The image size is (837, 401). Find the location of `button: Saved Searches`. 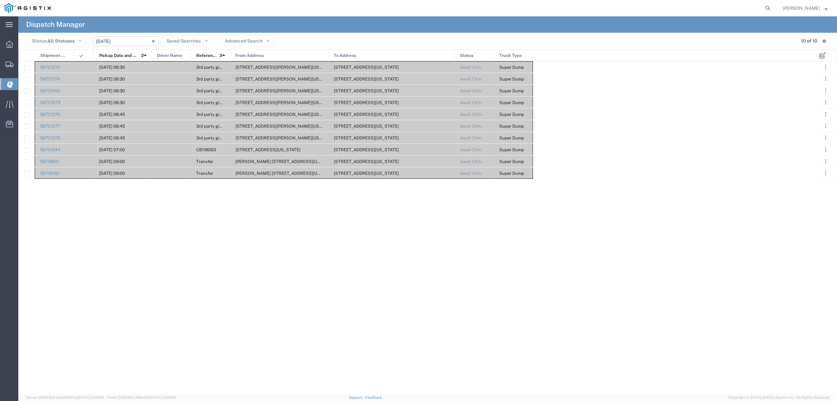

button: Saved Searches is located at coordinates (187, 41).